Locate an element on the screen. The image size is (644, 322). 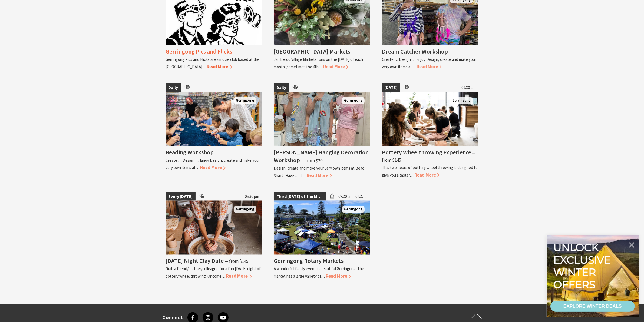
span: ⁠— from $145 is located at coordinates (236, 261).